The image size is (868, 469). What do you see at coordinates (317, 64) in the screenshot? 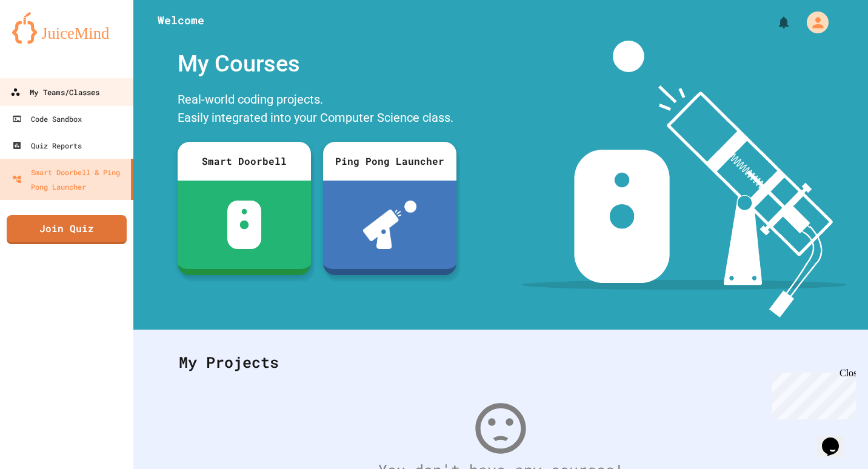
I see `div: My Courses` at bounding box center [317, 64].